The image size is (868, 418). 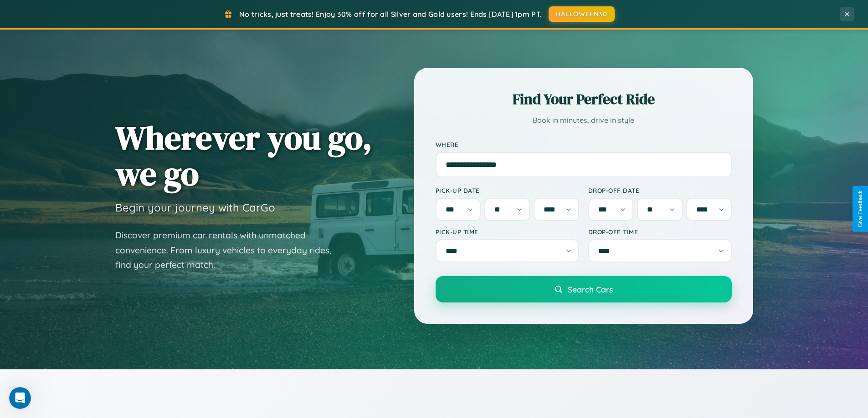 I want to click on label: Where, so click(x=584, y=144).